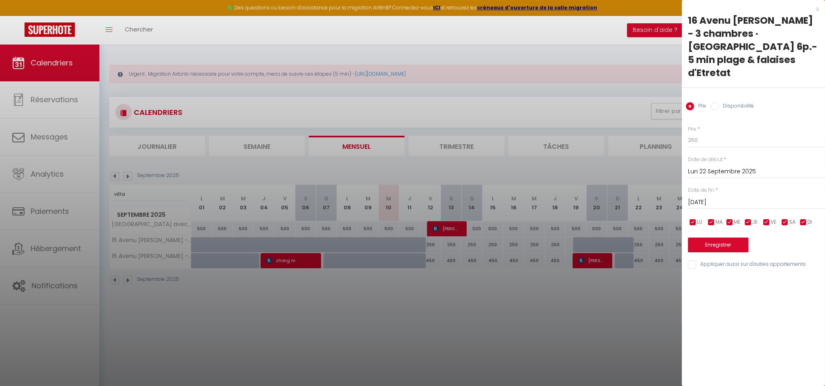 This screenshot has height=386, width=825. What do you see at coordinates (19, 16) in the screenshot?
I see `button: Ouvrir le widget de chat LiveChat` at bounding box center [19, 16].